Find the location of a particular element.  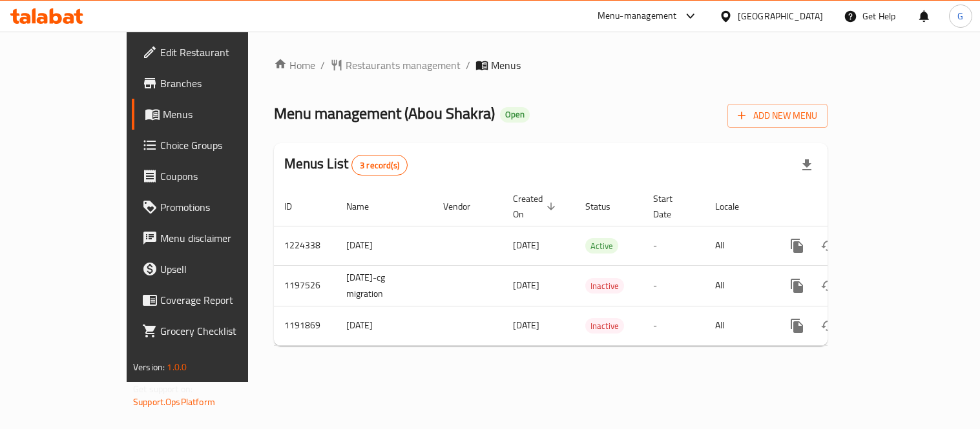

span: Choice Groups is located at coordinates (219, 146).